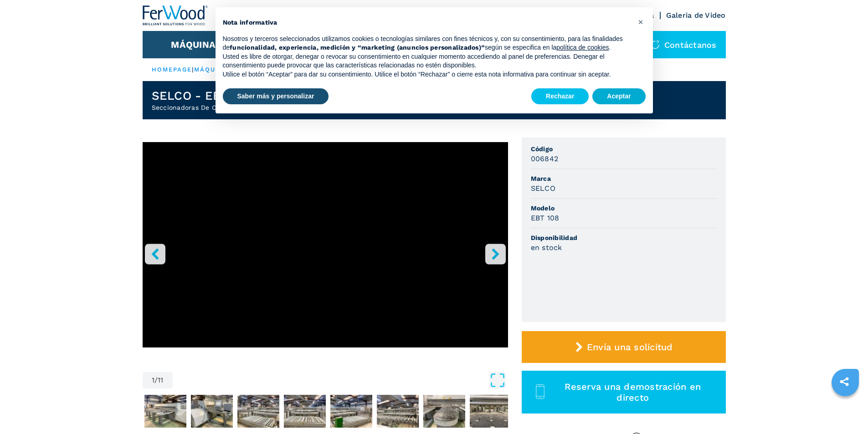 The image size is (868, 434). What do you see at coordinates (351, 411) in the screenshot?
I see `button: Go to Slide 6` at bounding box center [351, 411].